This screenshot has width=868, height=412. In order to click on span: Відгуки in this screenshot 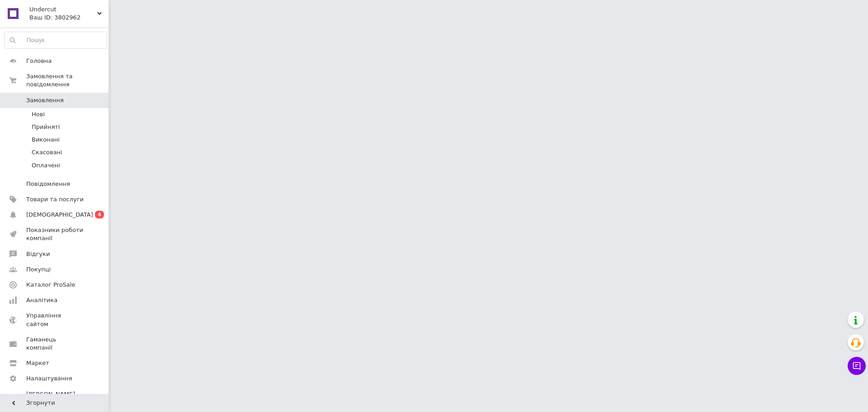, I will do `click(38, 254)`.